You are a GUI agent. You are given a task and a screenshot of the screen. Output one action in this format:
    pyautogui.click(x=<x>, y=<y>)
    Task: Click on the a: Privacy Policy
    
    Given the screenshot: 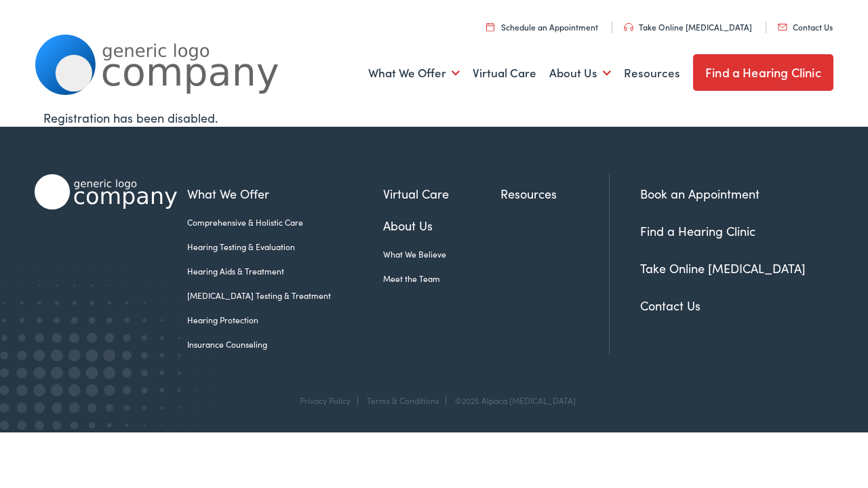 What is the action you would take?
    pyautogui.click(x=325, y=400)
    